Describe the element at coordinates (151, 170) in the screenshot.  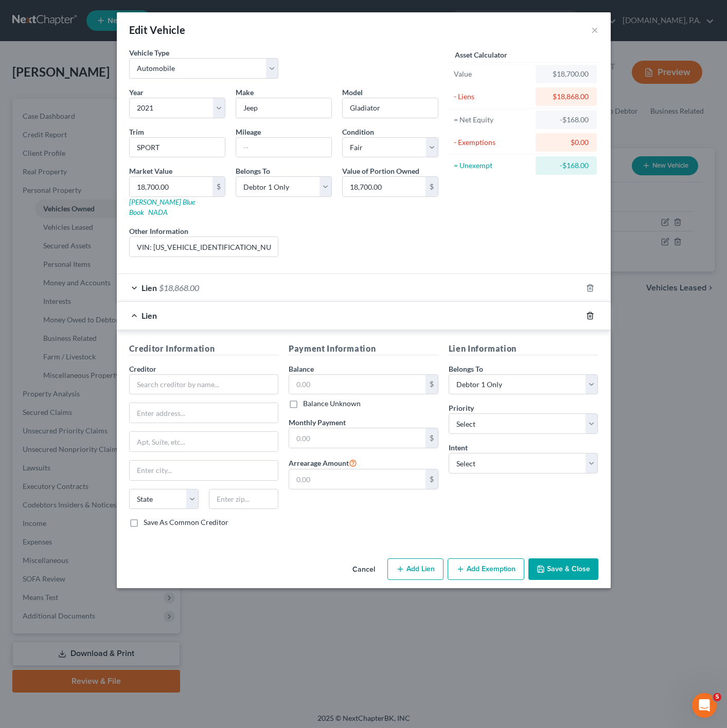
I see `label: Market Value` at that location.